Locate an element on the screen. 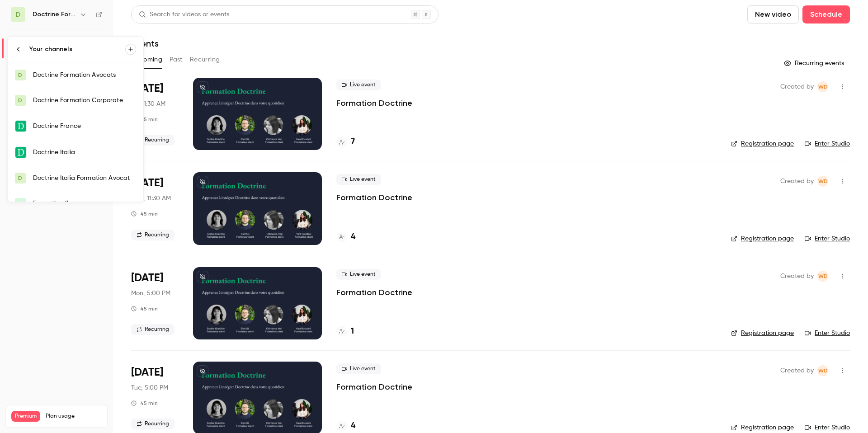 This screenshot has width=868, height=433. div: Doctrine Italia Formation Avocat is located at coordinates (85, 178).